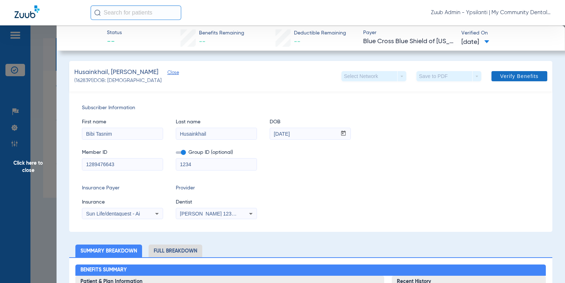 This screenshot has width=565, height=283. Describe the element at coordinates (98, 13) in the screenshot. I see `img: Search Icon` at that location.